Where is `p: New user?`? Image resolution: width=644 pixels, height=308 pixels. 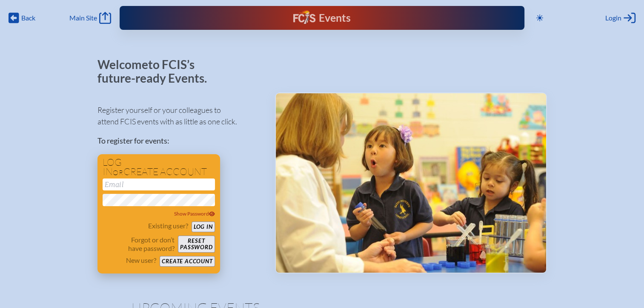 p: New user? is located at coordinates (141, 261).